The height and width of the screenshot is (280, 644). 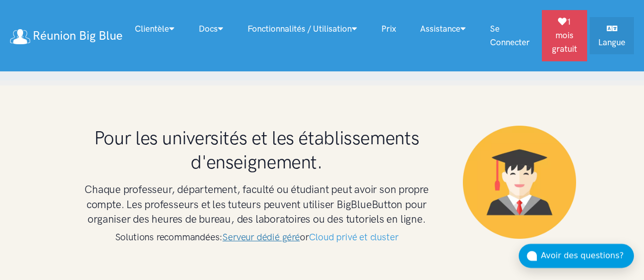 I want to click on div: Avoir des questions?, so click(x=588, y=256).